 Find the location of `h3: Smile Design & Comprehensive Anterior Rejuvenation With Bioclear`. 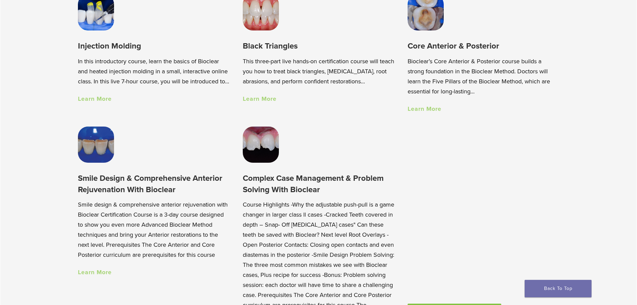

h3: Smile Design & Comprehensive Anterior Rejuvenation With Bioclear is located at coordinates (154, 184).